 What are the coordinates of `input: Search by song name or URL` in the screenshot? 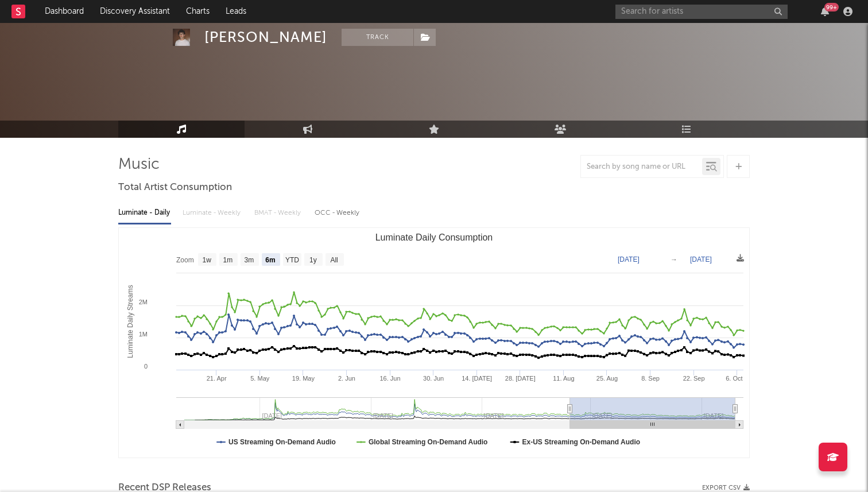 It's located at (641, 167).